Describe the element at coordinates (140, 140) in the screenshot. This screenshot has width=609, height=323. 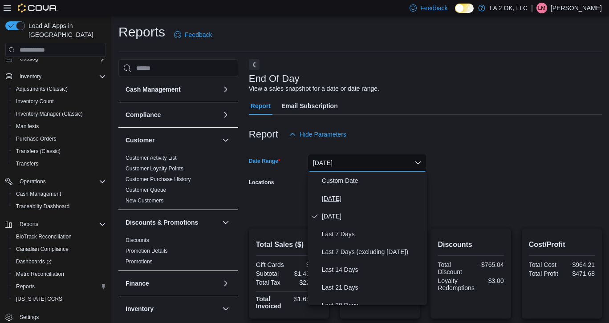
I see `h3: Customer` at that location.